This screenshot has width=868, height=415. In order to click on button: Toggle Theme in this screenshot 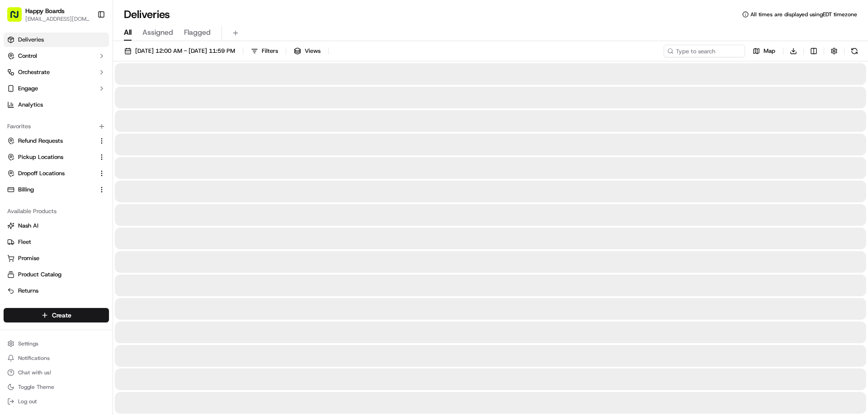, I will do `click(56, 387)`.